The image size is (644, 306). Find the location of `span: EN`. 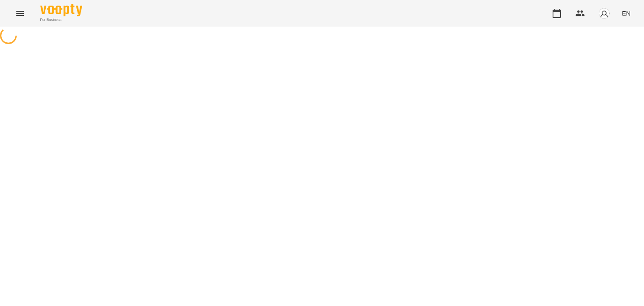

span: EN is located at coordinates (626, 13).